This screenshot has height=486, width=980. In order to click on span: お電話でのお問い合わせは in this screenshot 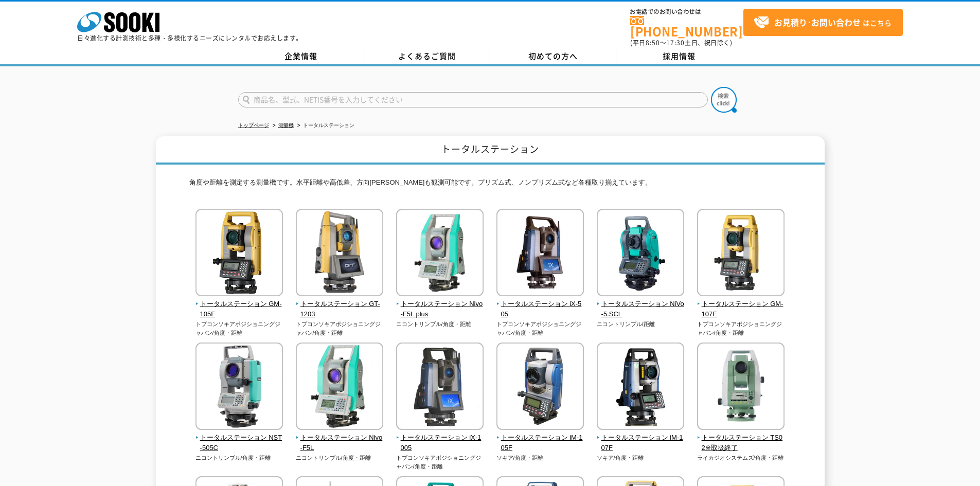, I will do `click(687, 12)`.